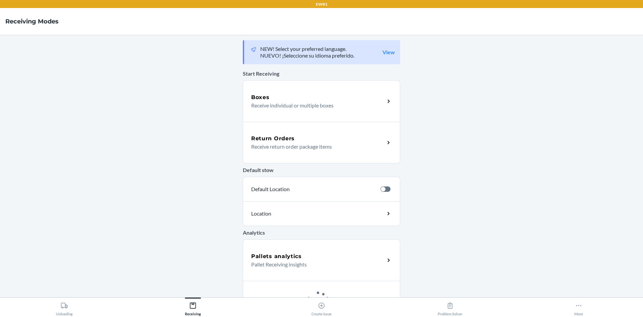  Describe the element at coordinates (450, 307) in the screenshot. I see `button: Problem Solver` at that location.